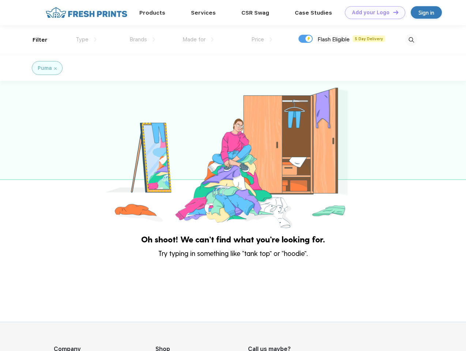 The width and height of the screenshot is (466, 351). What do you see at coordinates (255, 13) in the screenshot?
I see `a: CSR Swag` at bounding box center [255, 13].